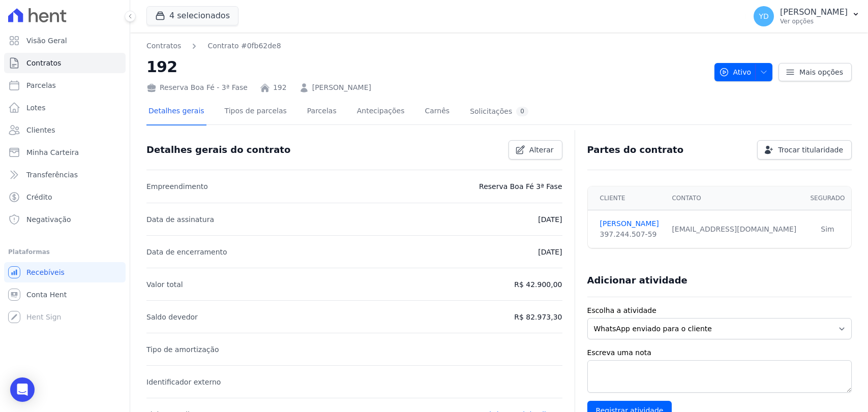 This screenshot has width=868, height=412. I want to click on a: 192, so click(280, 87).